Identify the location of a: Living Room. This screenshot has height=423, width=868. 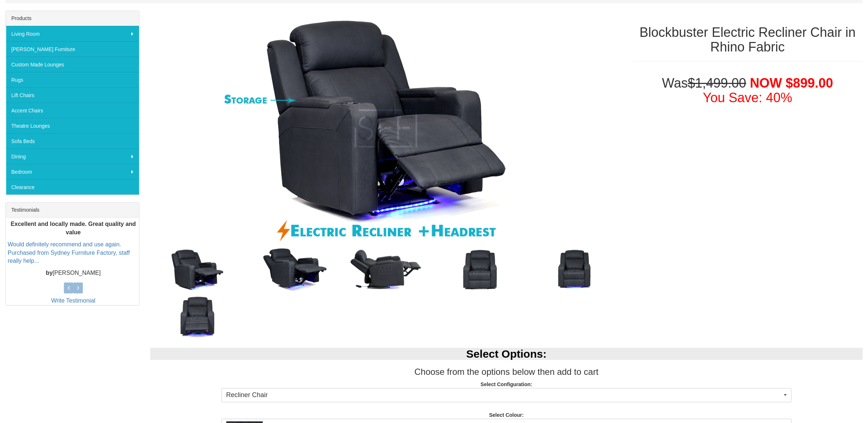
(72, 33).